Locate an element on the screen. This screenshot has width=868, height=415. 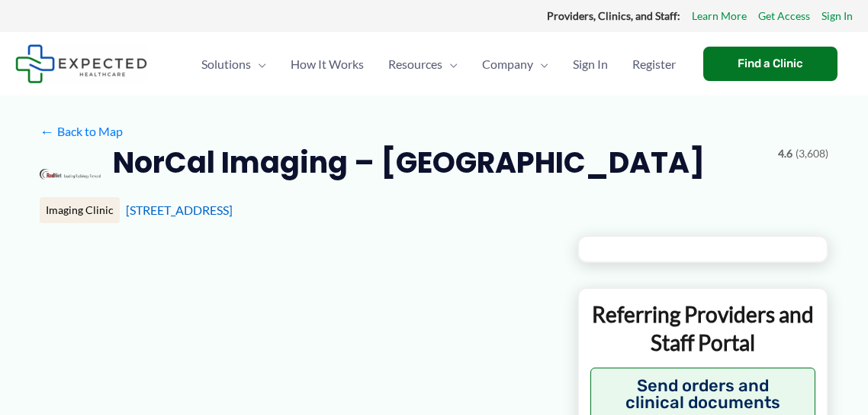
a: Get Access is located at coordinates (785, 16).